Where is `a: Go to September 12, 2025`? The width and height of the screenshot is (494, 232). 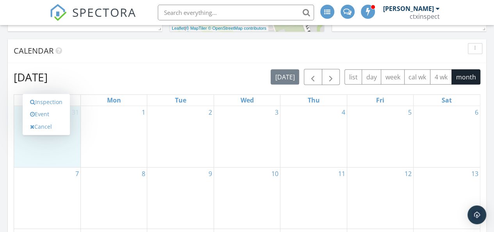
a: Go to September 12, 2025 is located at coordinates (408, 174).